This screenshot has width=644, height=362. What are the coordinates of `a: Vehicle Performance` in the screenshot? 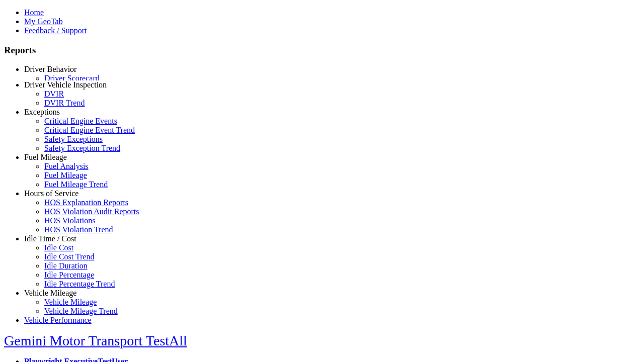 It's located at (58, 320).